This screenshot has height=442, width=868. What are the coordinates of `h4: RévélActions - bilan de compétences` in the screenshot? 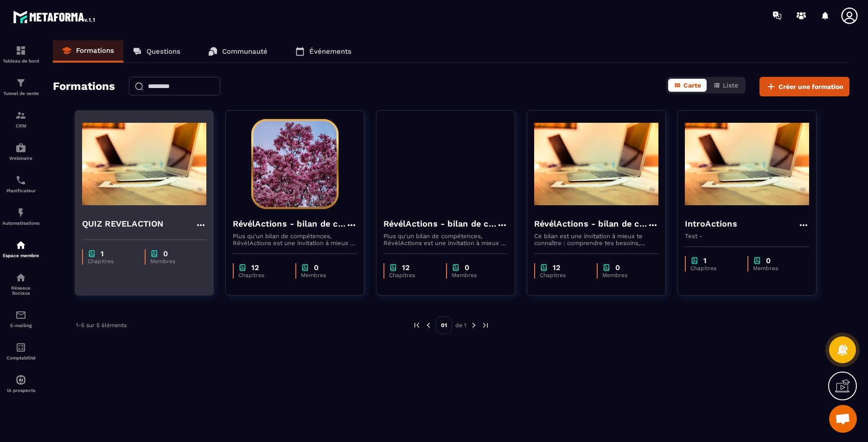 It's located at (289, 224).